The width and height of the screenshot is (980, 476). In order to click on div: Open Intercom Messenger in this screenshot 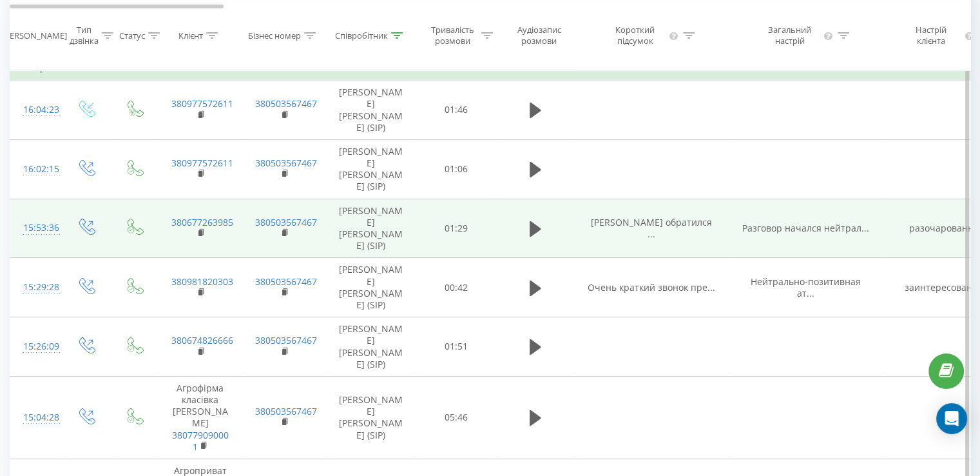, I will do `click(952, 419)`.